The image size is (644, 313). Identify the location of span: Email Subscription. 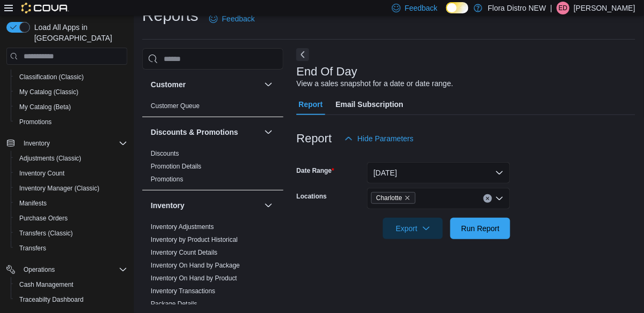
(370, 105).